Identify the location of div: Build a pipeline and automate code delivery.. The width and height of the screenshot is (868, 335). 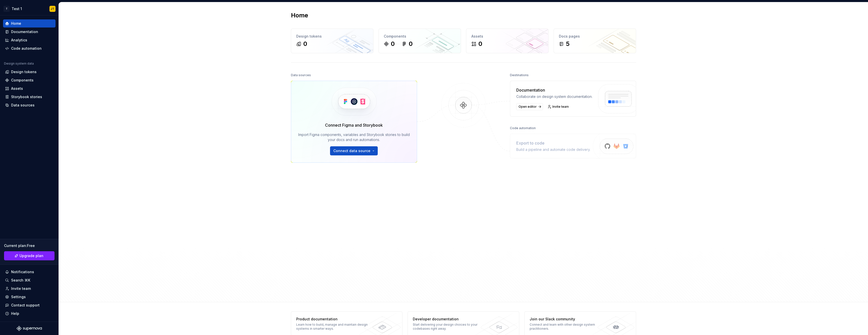
(553, 149).